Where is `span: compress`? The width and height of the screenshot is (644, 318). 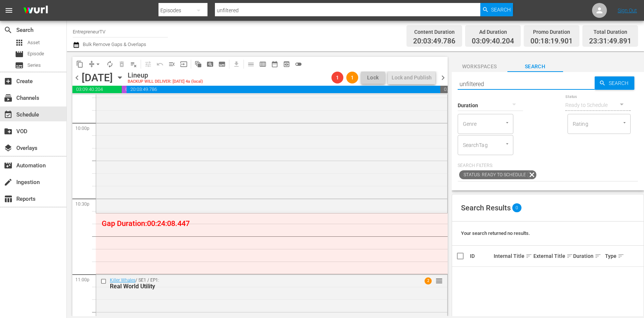 span: compress is located at coordinates (92, 64).